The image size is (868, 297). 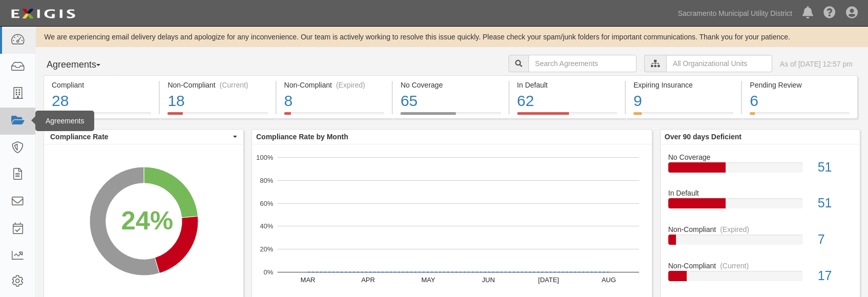 I want to click on b: Over 90 days Deficient, so click(x=703, y=137).